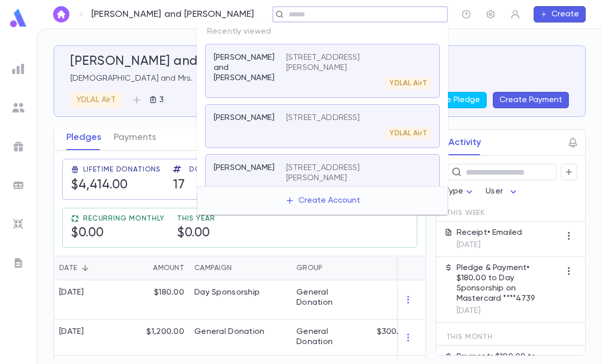 The height and width of the screenshot is (364, 602). Describe the element at coordinates (322, 32) in the screenshot. I see `p: Recently viewed` at that location.